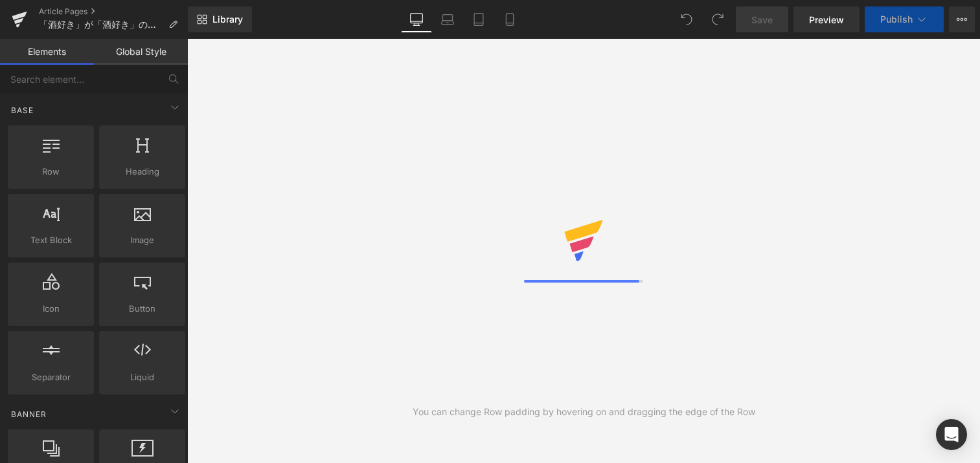  I want to click on span: Row, so click(50, 171).